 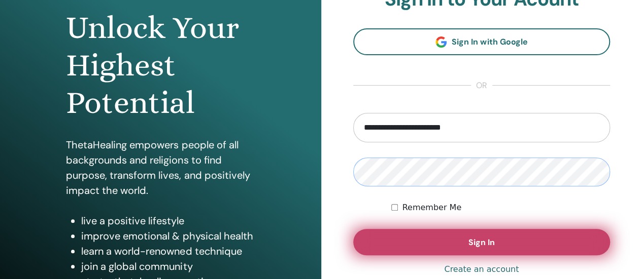 I want to click on li: learn a world-renowned technique, so click(x=168, y=252).